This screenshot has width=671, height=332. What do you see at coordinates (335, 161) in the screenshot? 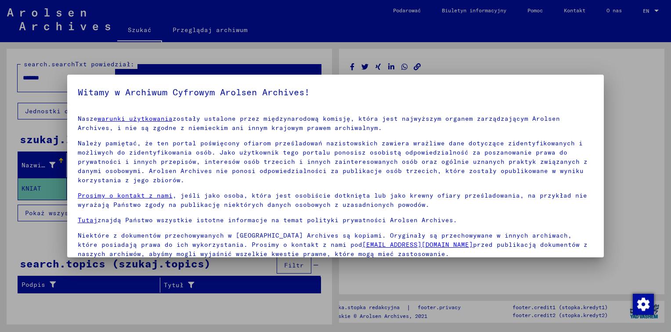
I see `p: Należy pamiętać, że ten portal poświęcony ofiarom prześladowań nazistowskich zawiera wrażliwe dan...` at bounding box center [335, 161].